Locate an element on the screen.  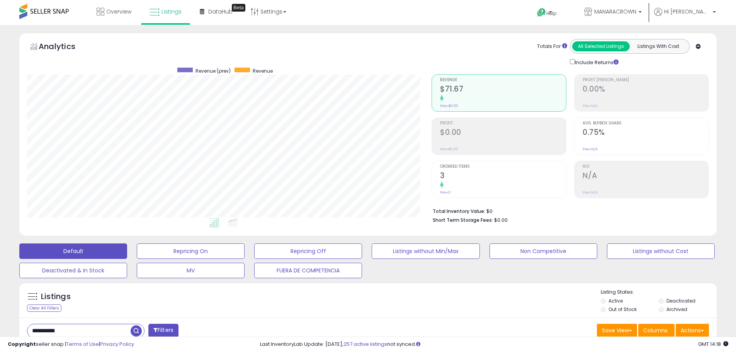
button: Actions is located at coordinates (693, 330).